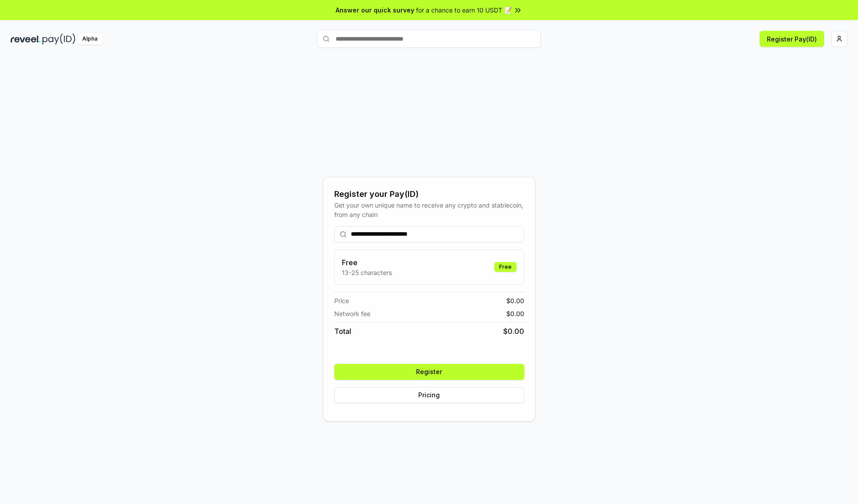 The width and height of the screenshot is (858, 504). I want to click on img: reveel_dark, so click(25, 39).